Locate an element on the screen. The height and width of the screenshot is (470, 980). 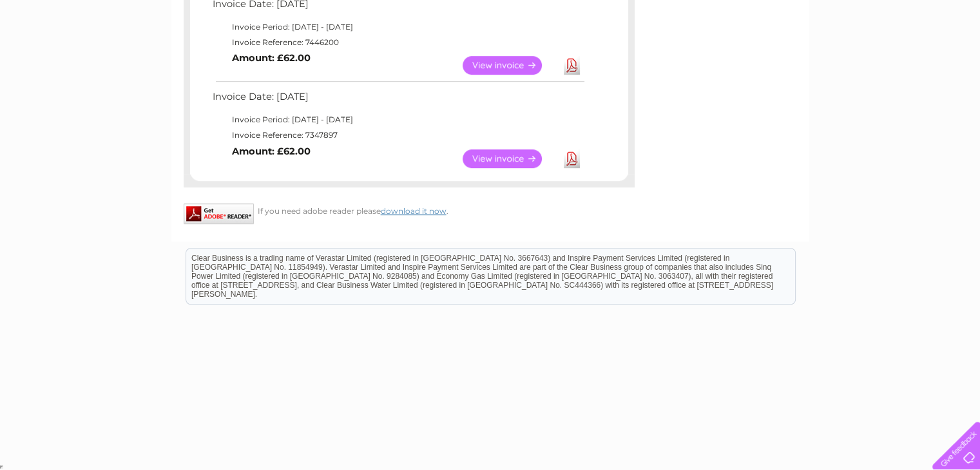
td: Invoice Reference: 7446200 is located at coordinates (397, 42).